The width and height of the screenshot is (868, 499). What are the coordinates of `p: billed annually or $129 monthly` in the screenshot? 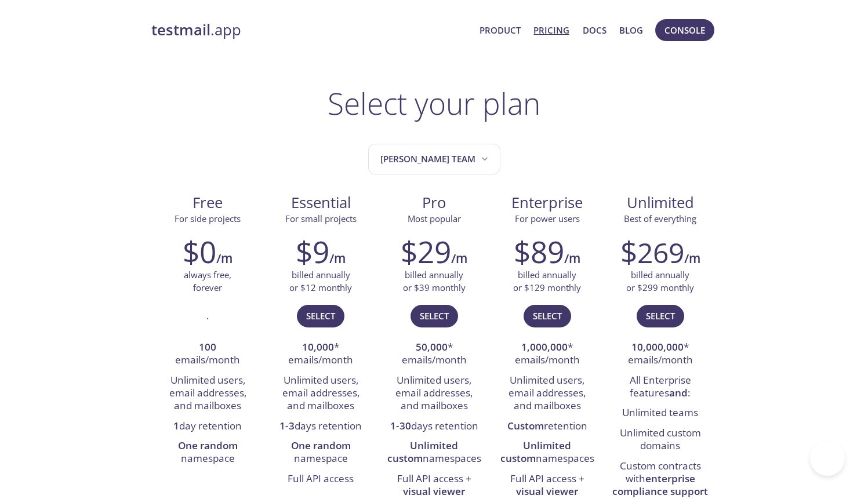 It's located at (547, 281).